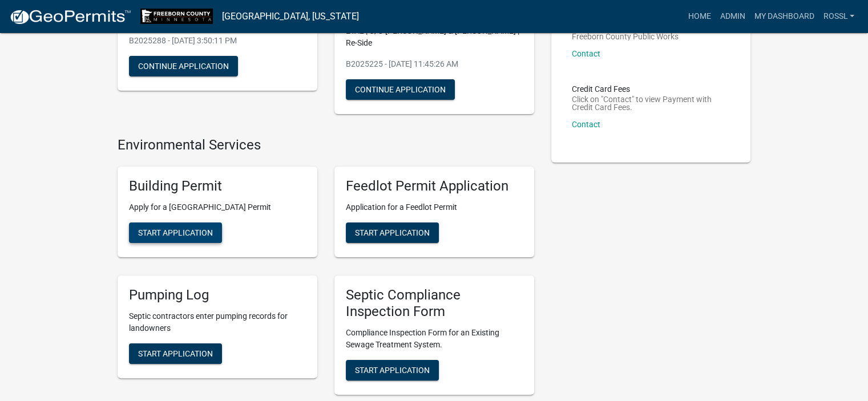 This screenshot has width=868, height=401. Describe the element at coordinates (176, 16) in the screenshot. I see `img: Freeborn County, Minnesota` at that location.